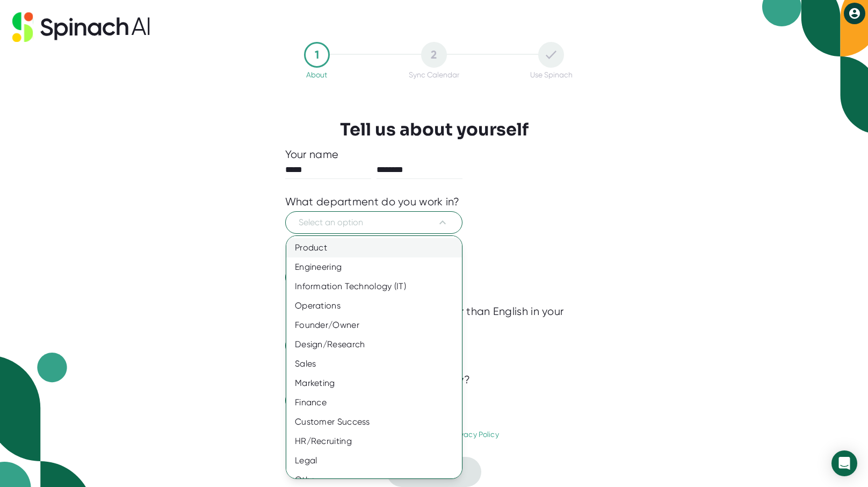 This screenshot has width=868, height=487. I want to click on div: Legal, so click(378, 460).